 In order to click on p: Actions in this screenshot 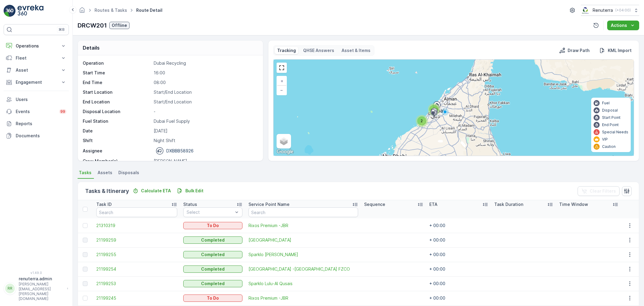, I will do `click(619, 25)`.